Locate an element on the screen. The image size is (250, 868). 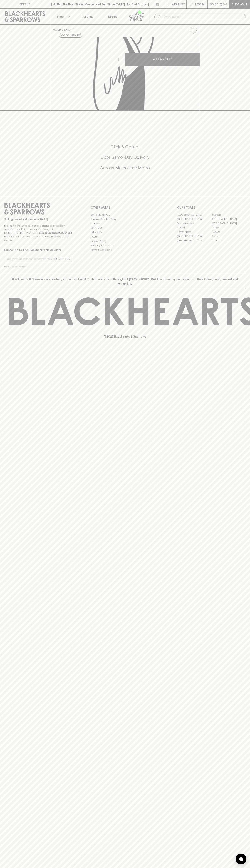
p: It is against the law to sell or supply alcohol to, or to obtain alcohol on behalf of a person un... is located at coordinates (39, 233).